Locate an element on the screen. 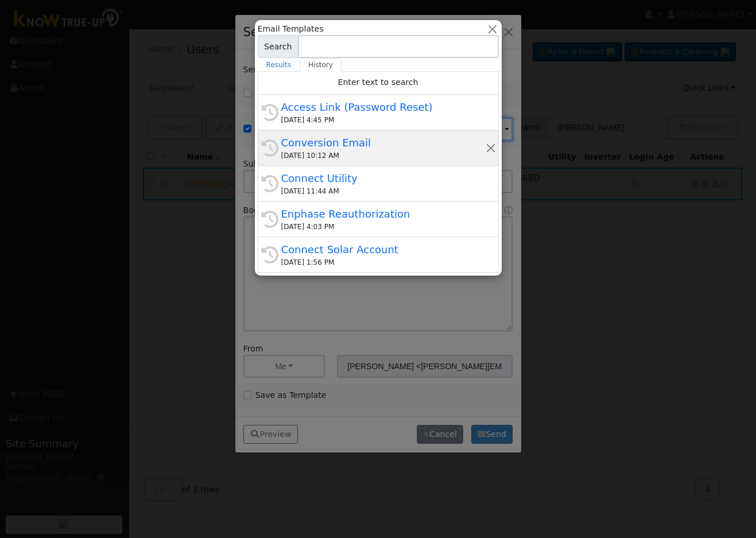  div: Access Link (Password Reset) is located at coordinates (383, 107).